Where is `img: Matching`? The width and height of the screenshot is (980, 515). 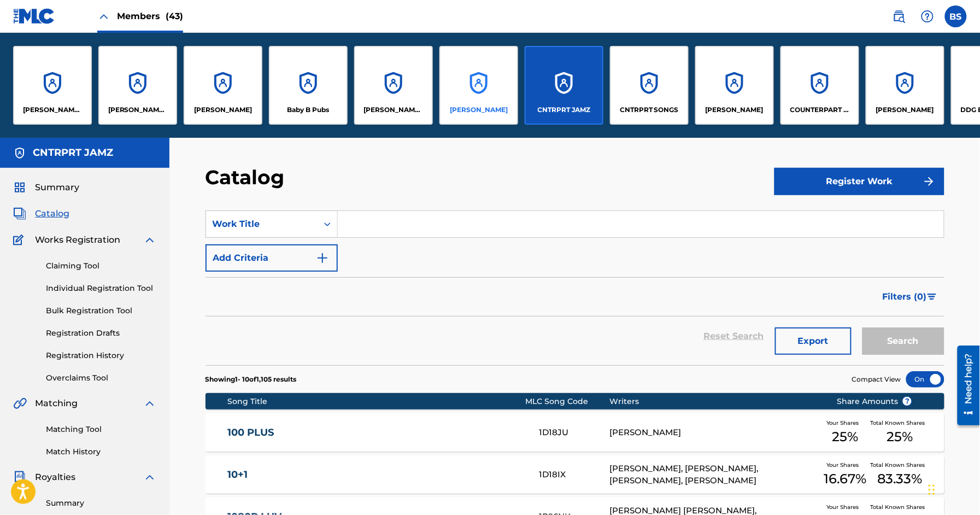 img: Matching is located at coordinates (19, 404).